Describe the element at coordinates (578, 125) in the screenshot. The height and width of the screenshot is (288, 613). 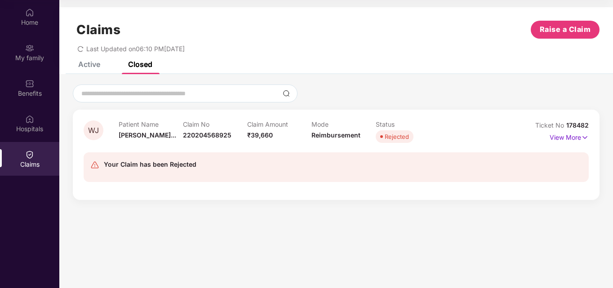
I see `span: 178482` at that location.